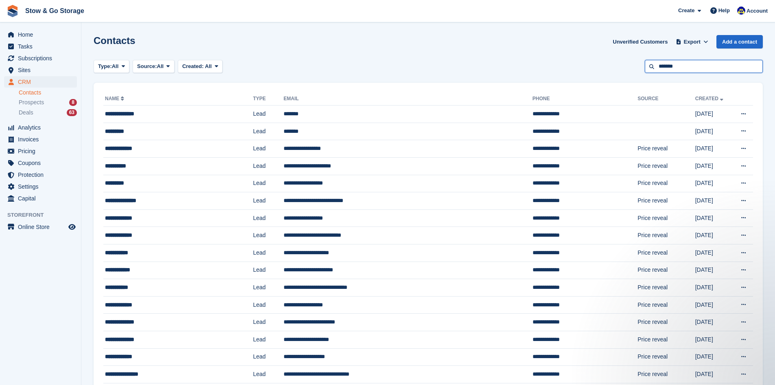 This screenshot has height=385, width=775. Describe the element at coordinates (42, 46) in the screenshot. I see `span: Tasks` at that location.